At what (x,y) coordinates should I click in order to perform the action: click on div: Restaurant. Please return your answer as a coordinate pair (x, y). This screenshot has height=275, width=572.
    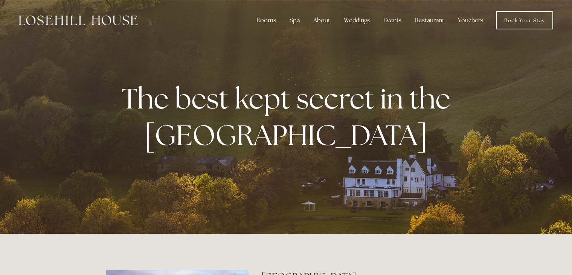
    Looking at the image, I should click on (429, 20).